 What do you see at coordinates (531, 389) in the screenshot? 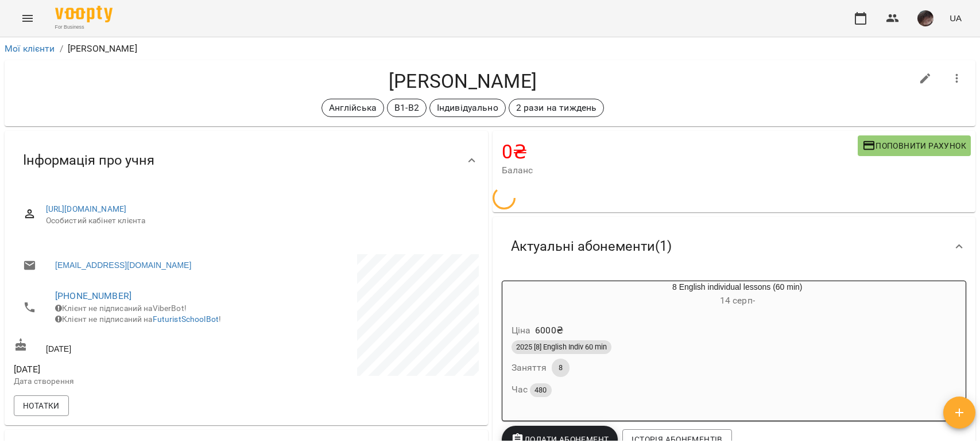
I see `h6: Час` at bounding box center [531, 389].